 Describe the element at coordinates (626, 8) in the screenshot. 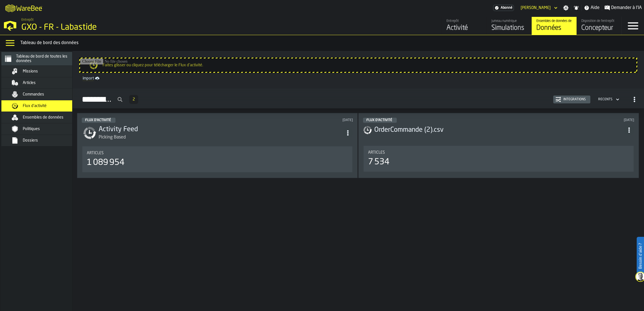

I see `span: Demander à l'IA` at that location.